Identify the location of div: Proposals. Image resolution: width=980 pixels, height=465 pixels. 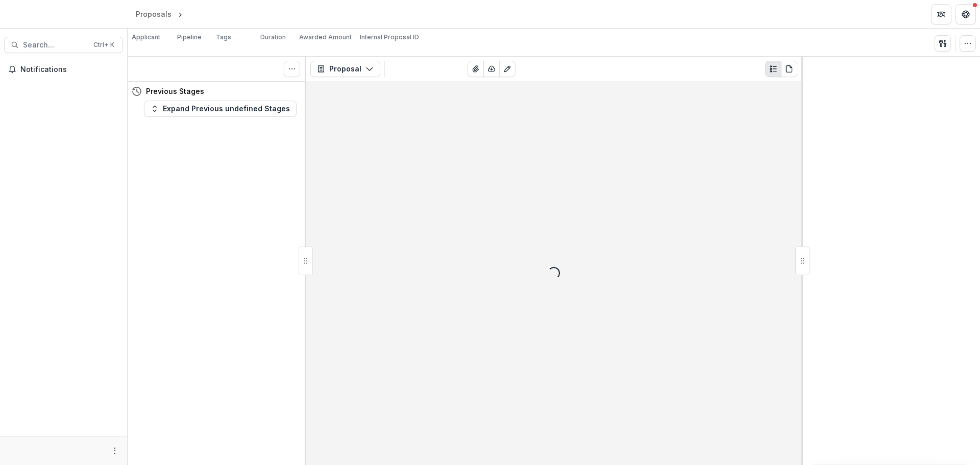
(153, 14).